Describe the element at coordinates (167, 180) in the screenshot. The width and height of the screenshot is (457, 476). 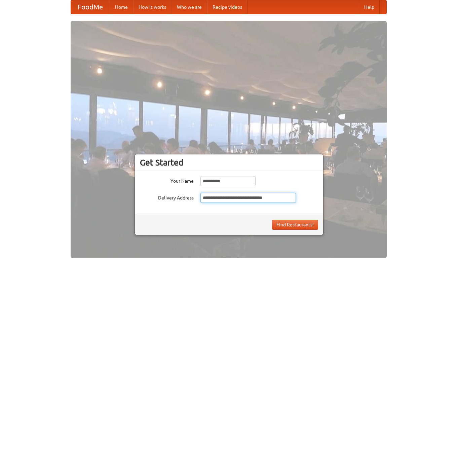
I see `label: Your Name` at that location.